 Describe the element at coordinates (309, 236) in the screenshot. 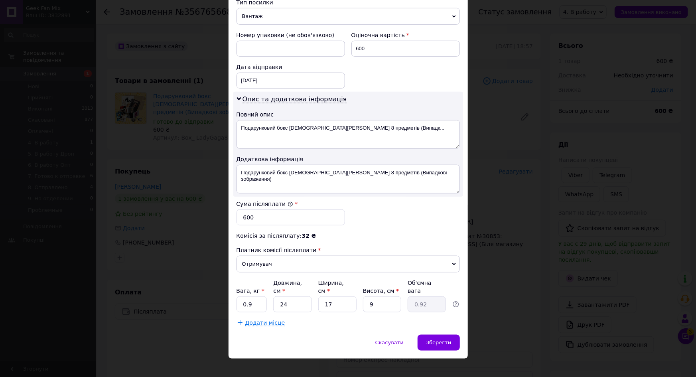

I see `span: 32 ₴` at that location.